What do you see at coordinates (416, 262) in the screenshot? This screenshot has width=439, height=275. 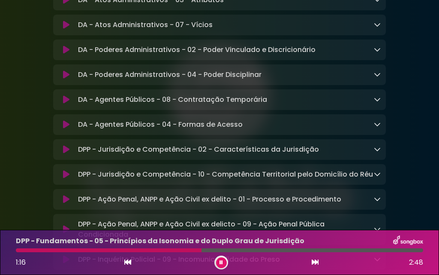 I see `font: 2:48` at bounding box center [416, 262].